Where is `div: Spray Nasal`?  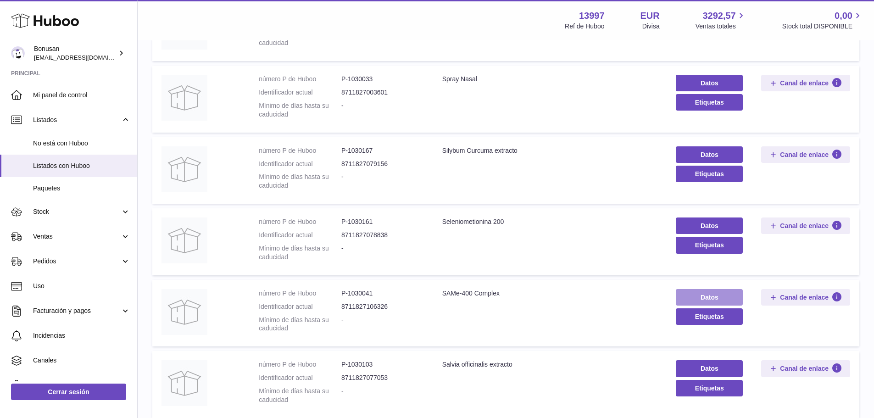 div: Spray Nasal is located at coordinates (550, 79).